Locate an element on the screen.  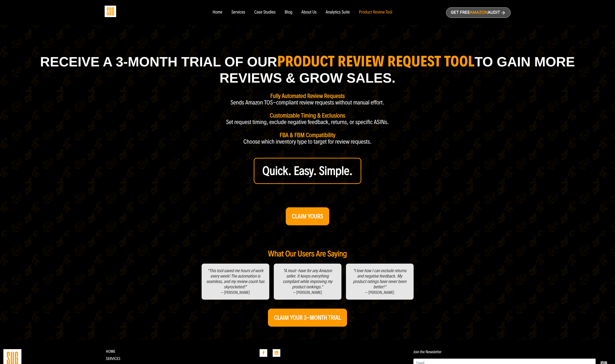
a: Get freeAmazonAudit is located at coordinates (478, 13).